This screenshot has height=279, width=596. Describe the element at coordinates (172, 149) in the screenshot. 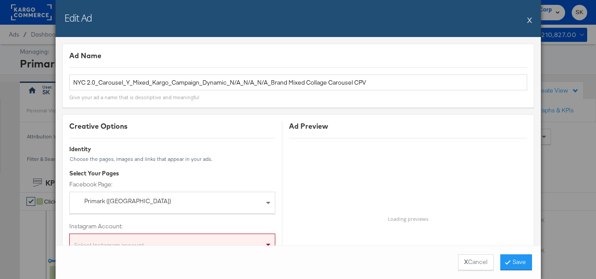

I see `div: Identity` at that location.